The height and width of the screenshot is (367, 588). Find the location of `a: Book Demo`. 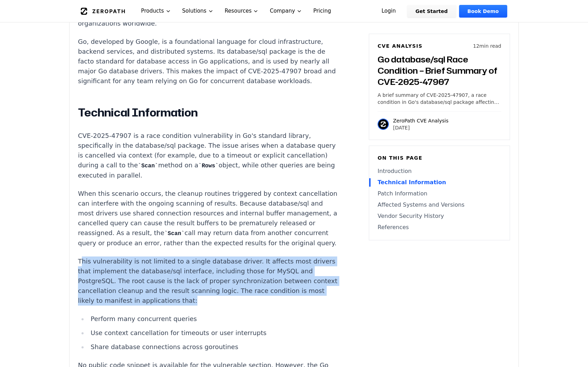

a: Book Demo is located at coordinates (483, 11).